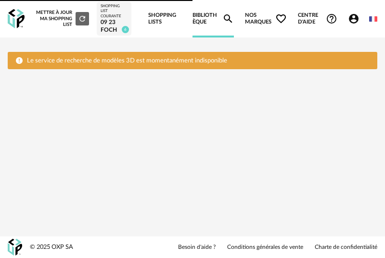 The height and width of the screenshot is (258, 385). What do you see at coordinates (265, 248) in the screenshot?
I see `a: Conditions générales de vente` at bounding box center [265, 248].